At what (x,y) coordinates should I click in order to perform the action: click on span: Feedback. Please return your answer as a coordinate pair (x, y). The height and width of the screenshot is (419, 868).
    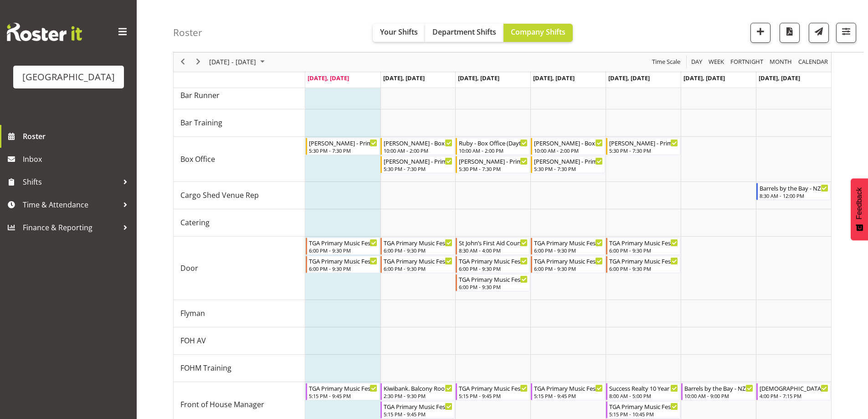
    Looking at the image, I should click on (859, 203).